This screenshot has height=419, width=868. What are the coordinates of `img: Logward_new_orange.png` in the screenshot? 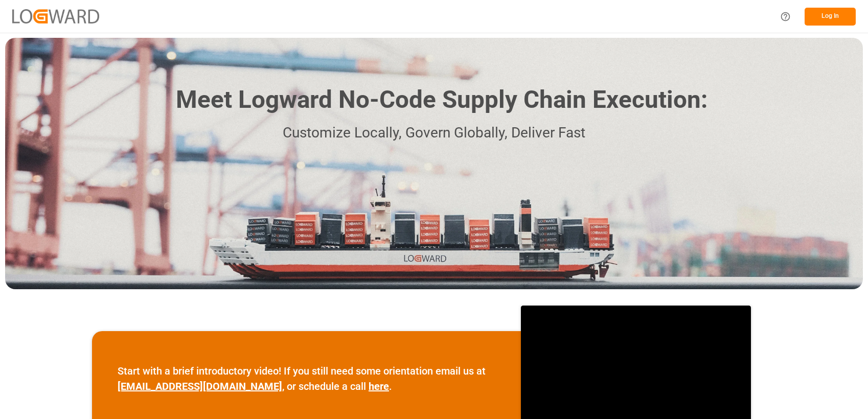 It's located at (56, 16).